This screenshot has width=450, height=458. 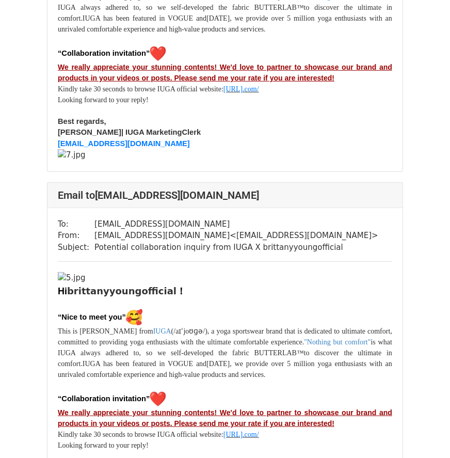 What do you see at coordinates (122, 291) in the screenshot?
I see `font: brittanyyoungofficial` at bounding box center [122, 291].